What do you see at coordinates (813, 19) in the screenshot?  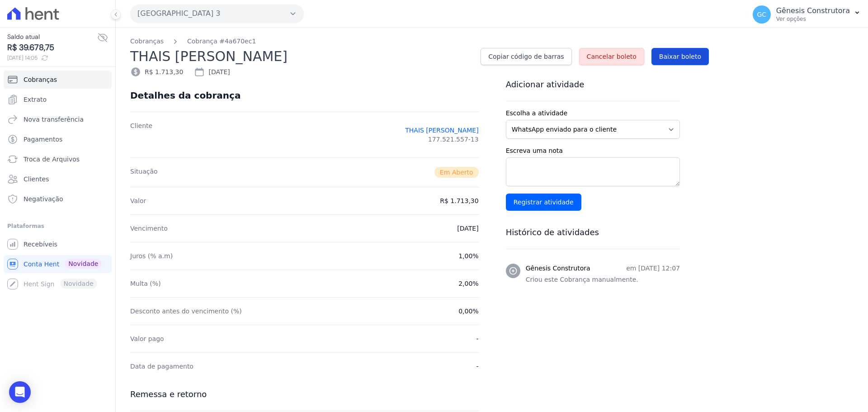 I see `p: Ver opções` at bounding box center [813, 19].